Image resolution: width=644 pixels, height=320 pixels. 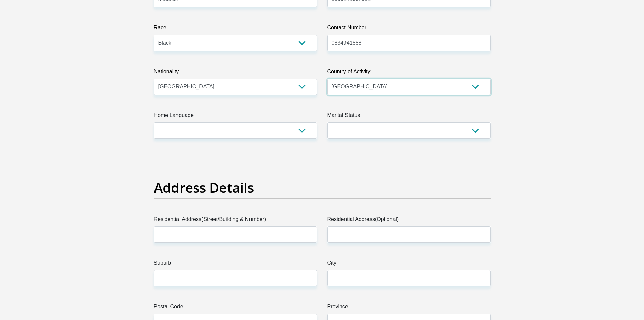 What do you see at coordinates (409, 308) in the screenshot?
I see `label: Province` at bounding box center [409, 308].